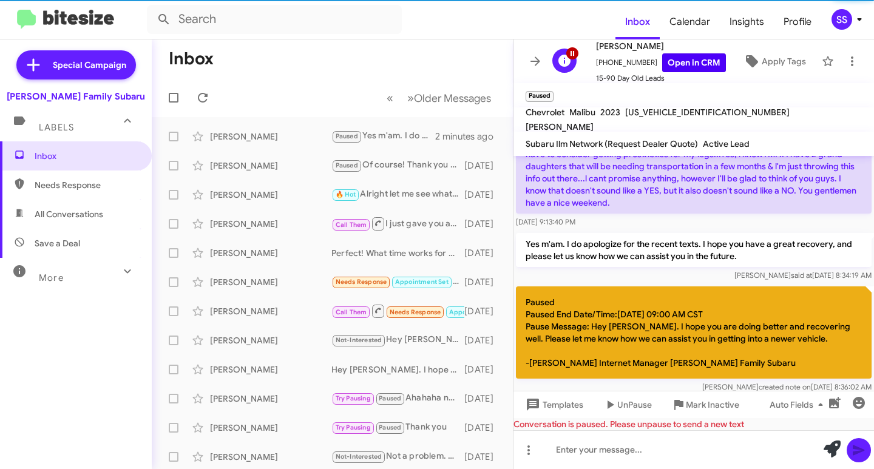  I want to click on span: said at, so click(801, 275).